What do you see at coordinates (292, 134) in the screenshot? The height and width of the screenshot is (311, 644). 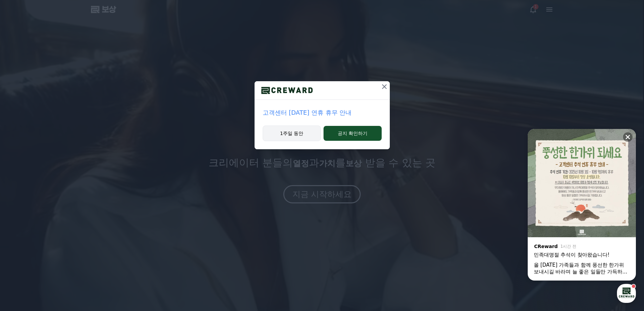 I see `button: 1주일 동안` at bounding box center [292, 134].